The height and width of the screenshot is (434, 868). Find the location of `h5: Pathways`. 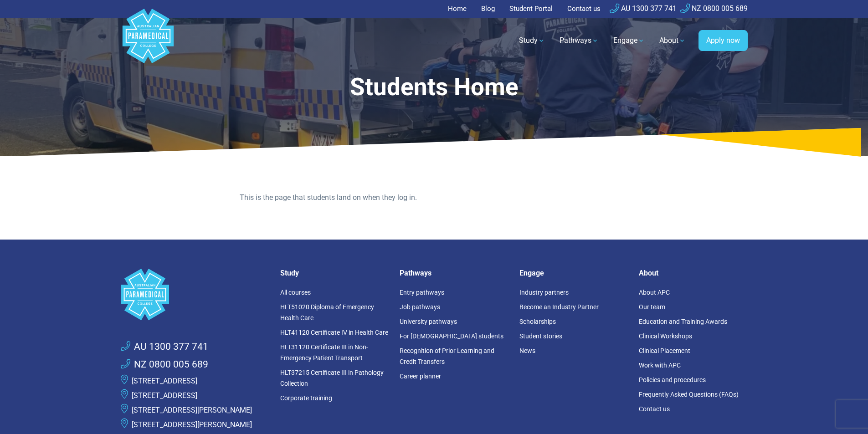

h5: Pathways is located at coordinates (454, 273).